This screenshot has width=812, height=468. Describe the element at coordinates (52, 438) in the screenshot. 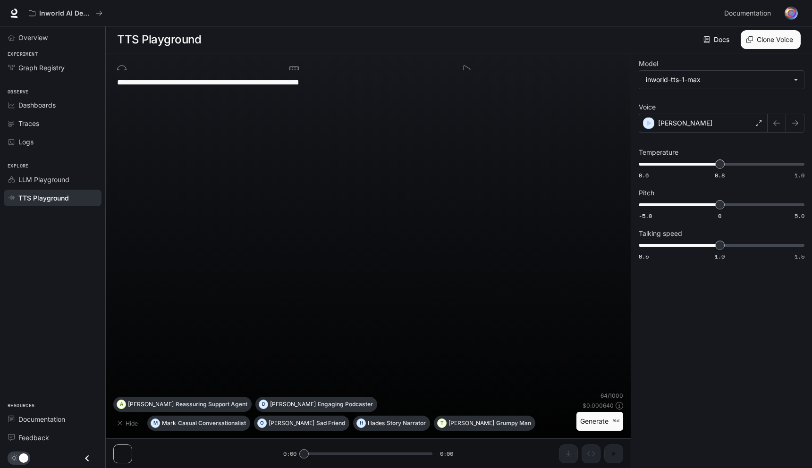

I see `a: Feedback` at that location.